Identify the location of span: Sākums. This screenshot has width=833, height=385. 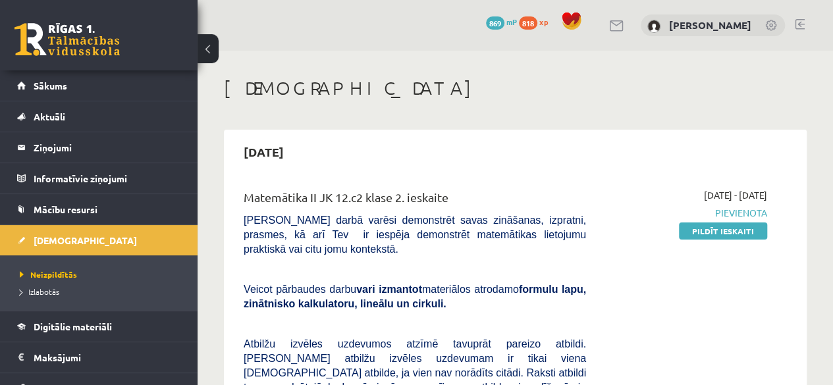
(50, 86).